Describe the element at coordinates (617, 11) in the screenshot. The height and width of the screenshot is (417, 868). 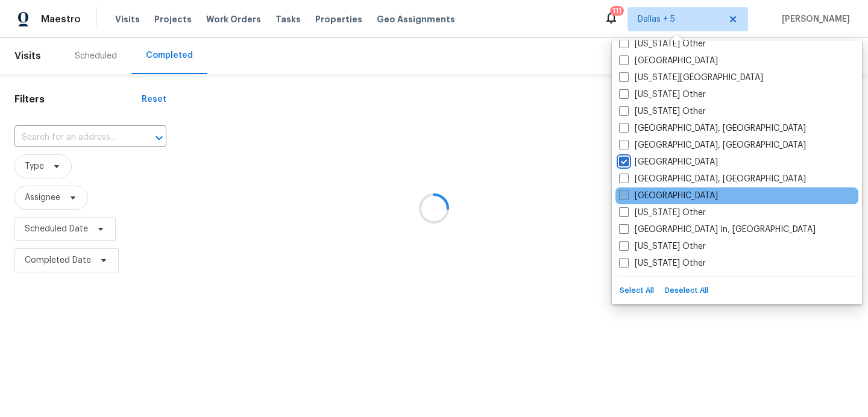
I see `div: 111` at that location.